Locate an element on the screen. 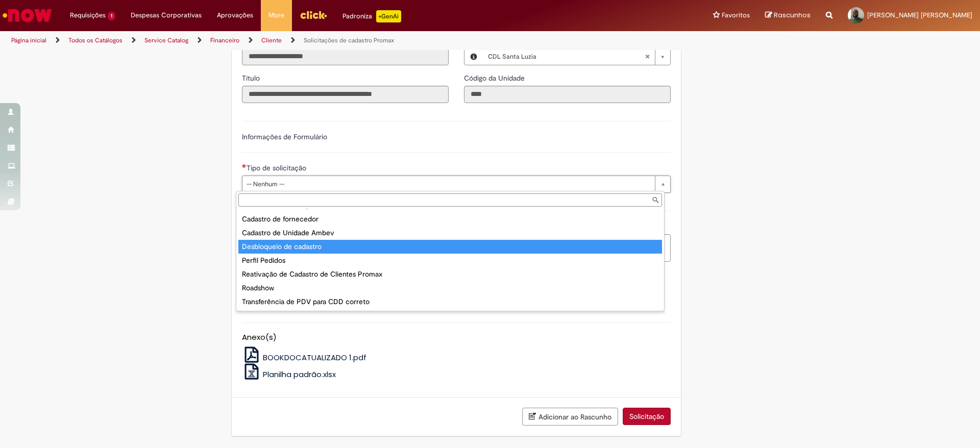 This screenshot has width=980, height=448. div: Roadshow is located at coordinates (450, 288).